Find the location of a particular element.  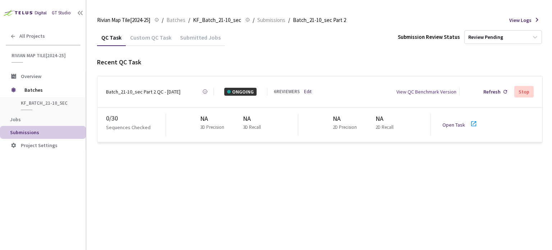

div: ONGOING is located at coordinates (240, 92).